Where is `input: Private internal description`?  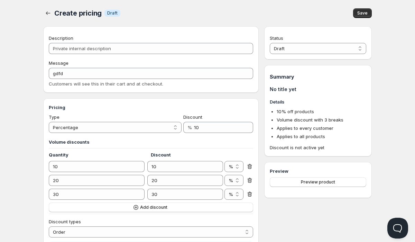
input: Private internal description is located at coordinates (151, 48).